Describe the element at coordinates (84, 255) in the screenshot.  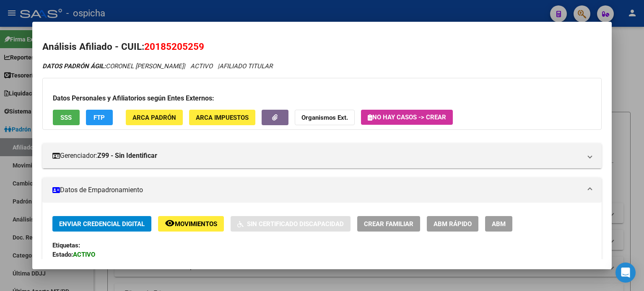
I see `strong: ACTIVO` at that location.